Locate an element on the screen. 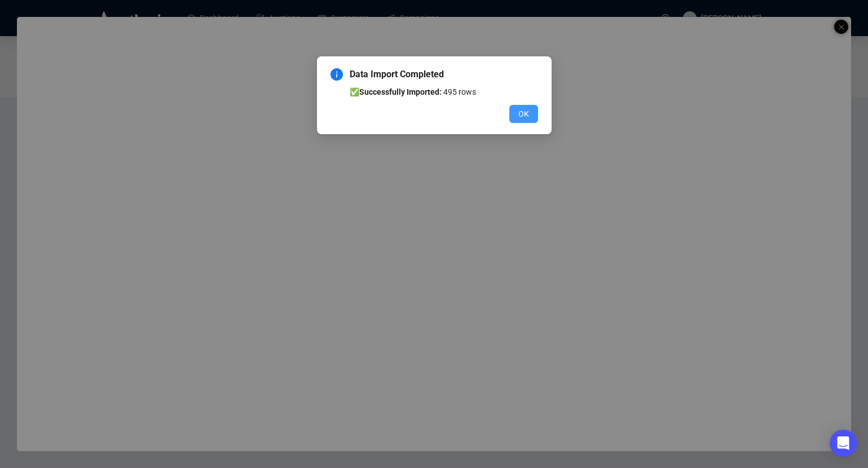 The width and height of the screenshot is (868, 468). div: Open Intercom Messenger is located at coordinates (844, 444).